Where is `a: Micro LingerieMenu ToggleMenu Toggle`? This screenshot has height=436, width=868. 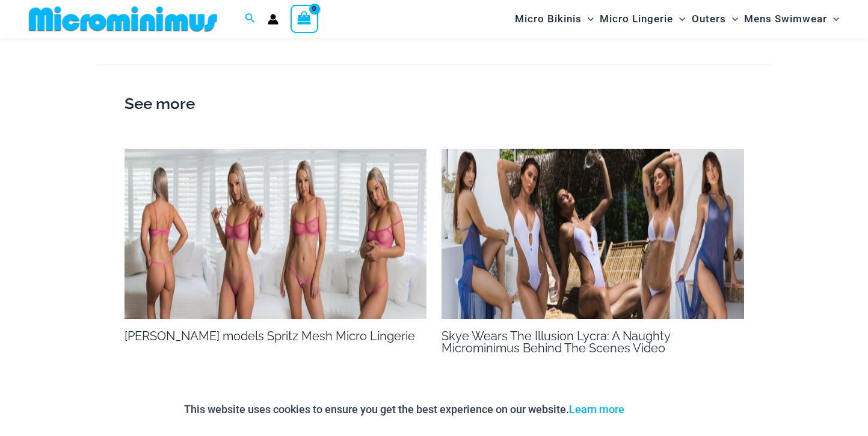
a: Micro LingerieMenu ToggleMenu Toggle is located at coordinates (642, 19).